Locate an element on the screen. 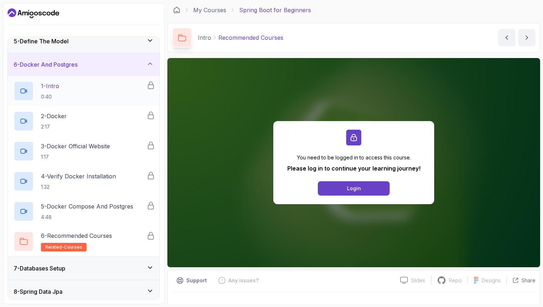 The height and width of the screenshot is (307, 543). p: 6 - Recommended Courses is located at coordinates (76, 236).